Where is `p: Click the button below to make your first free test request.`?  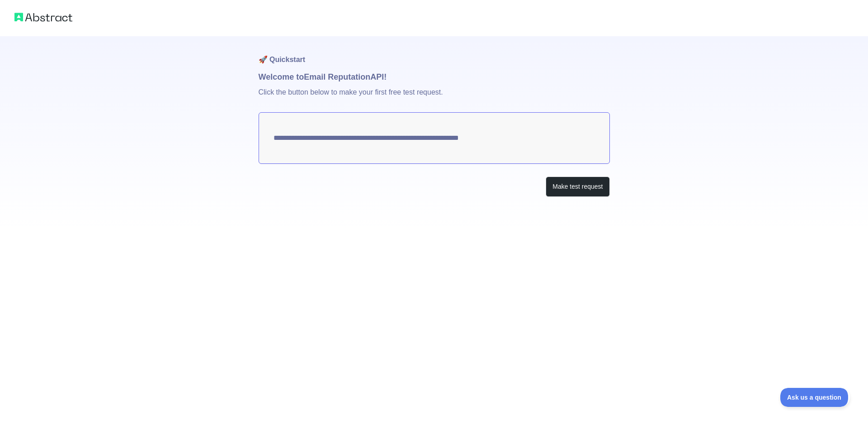
p: Click the button below to make your first free test request. is located at coordinates (434, 98).